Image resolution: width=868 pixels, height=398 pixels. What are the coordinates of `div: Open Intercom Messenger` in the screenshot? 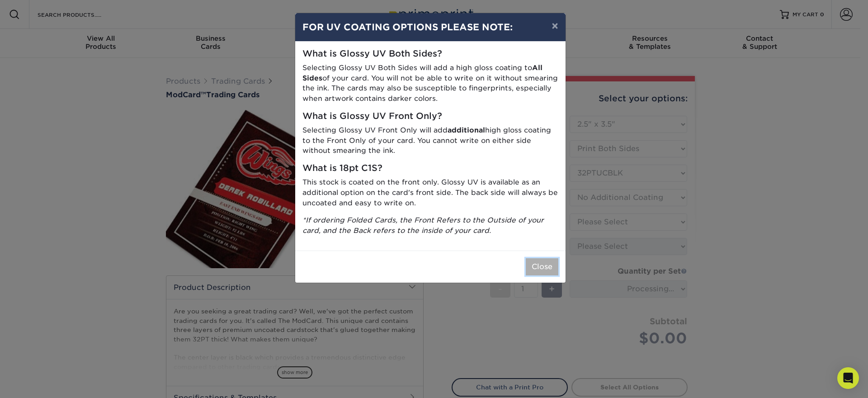 It's located at (848, 378).